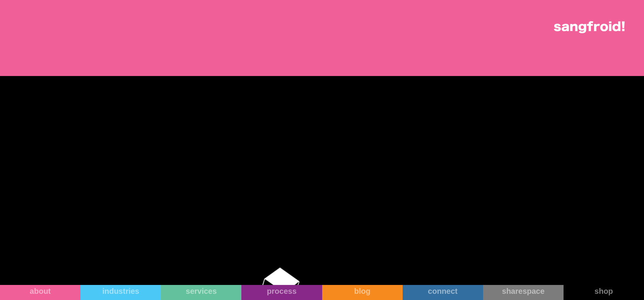  Describe the element at coordinates (281, 291) in the screenshot. I see `div: process` at that location.